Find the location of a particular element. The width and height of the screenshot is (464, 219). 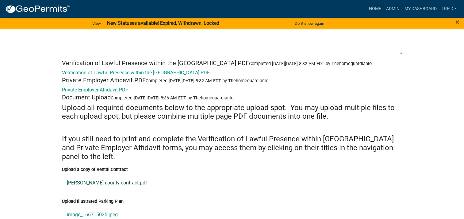

a: My Dashboard is located at coordinates (420, 9).